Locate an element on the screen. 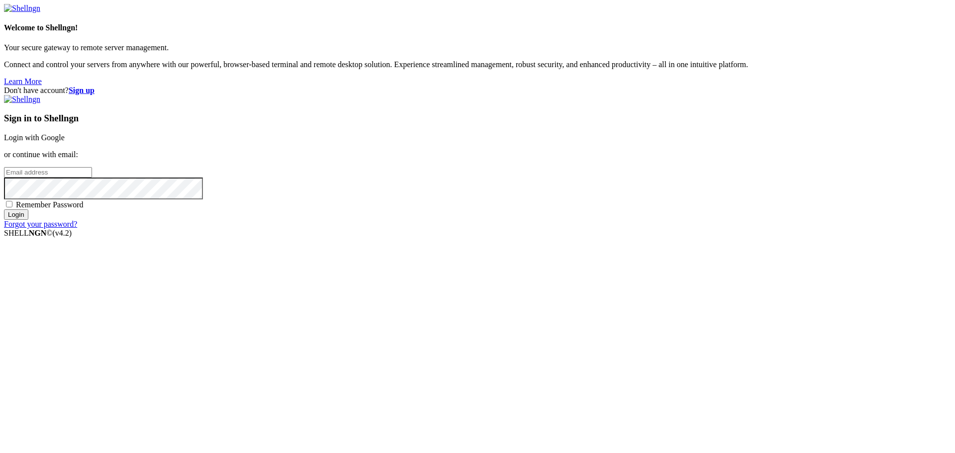  input: Remember Password is located at coordinates (9, 204).